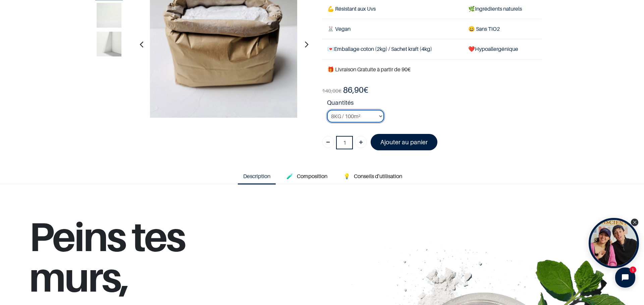  I want to click on span: Conseils d'utilisation, so click(378, 176).